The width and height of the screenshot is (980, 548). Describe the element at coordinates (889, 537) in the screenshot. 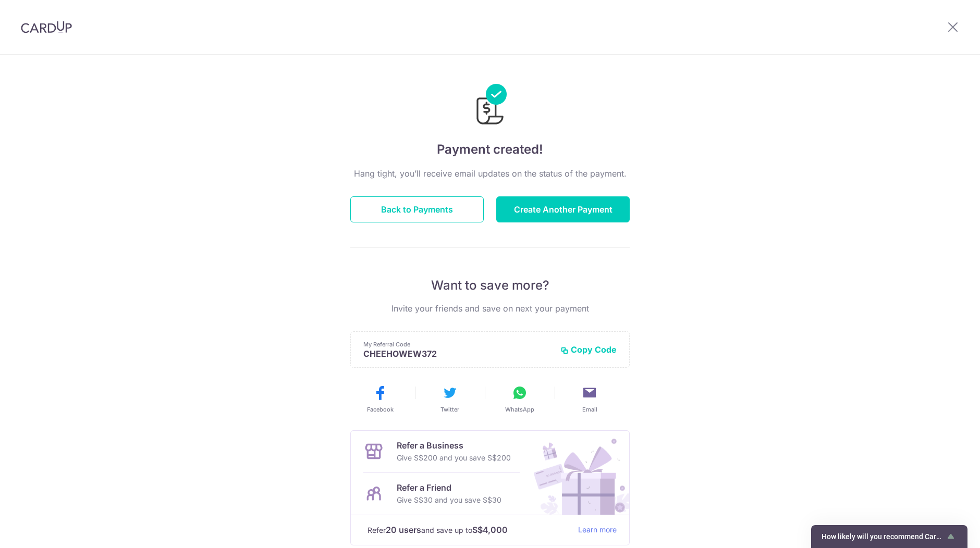

I see `button: Show survey - How likely will you recommend CardUp to a friend?` at that location.